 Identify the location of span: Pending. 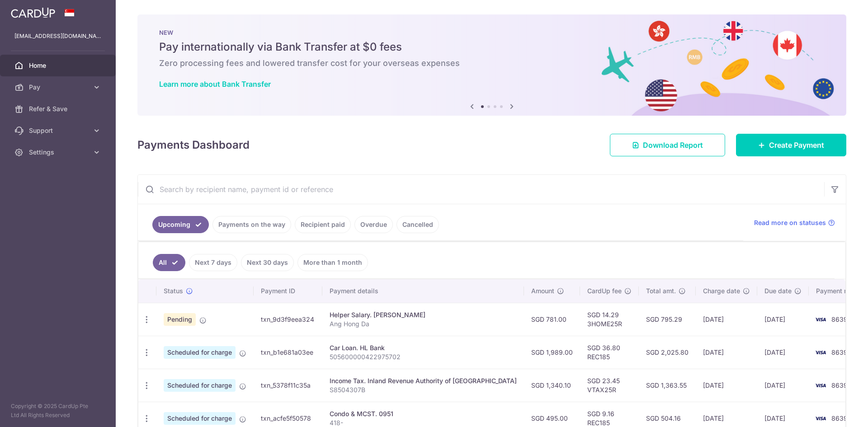
(179, 319).